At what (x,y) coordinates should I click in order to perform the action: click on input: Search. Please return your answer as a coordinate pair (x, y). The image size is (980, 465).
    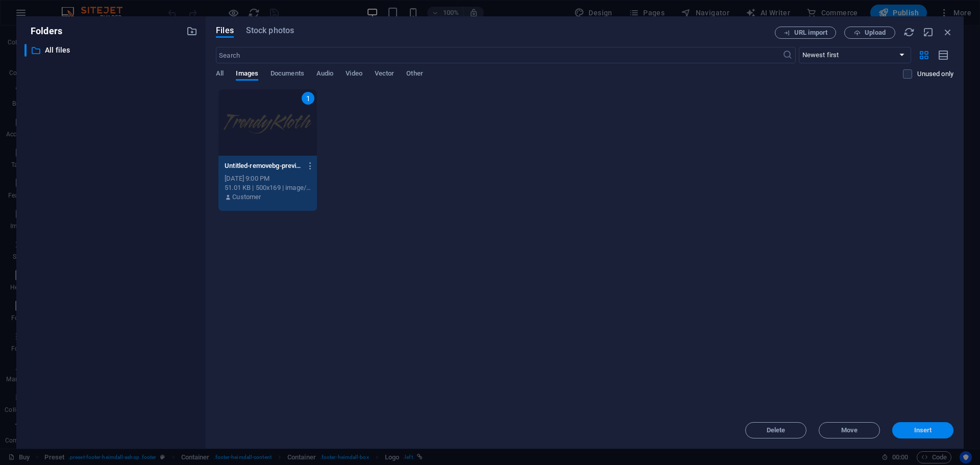
    Looking at the image, I should click on (499, 55).